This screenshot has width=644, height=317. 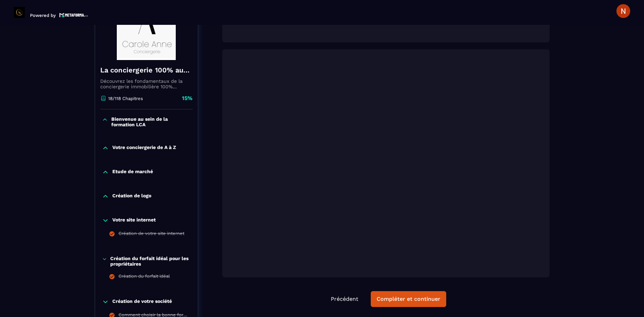 What do you see at coordinates (151, 235) in the screenshot?
I see `div: Création de votre site internet` at bounding box center [151, 235].